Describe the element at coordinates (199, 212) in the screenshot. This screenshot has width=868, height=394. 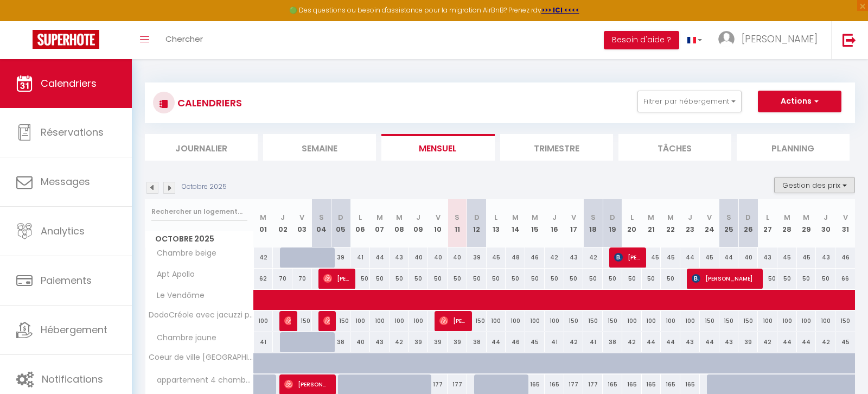
I see `input: Rechercher un logement...` at that location.